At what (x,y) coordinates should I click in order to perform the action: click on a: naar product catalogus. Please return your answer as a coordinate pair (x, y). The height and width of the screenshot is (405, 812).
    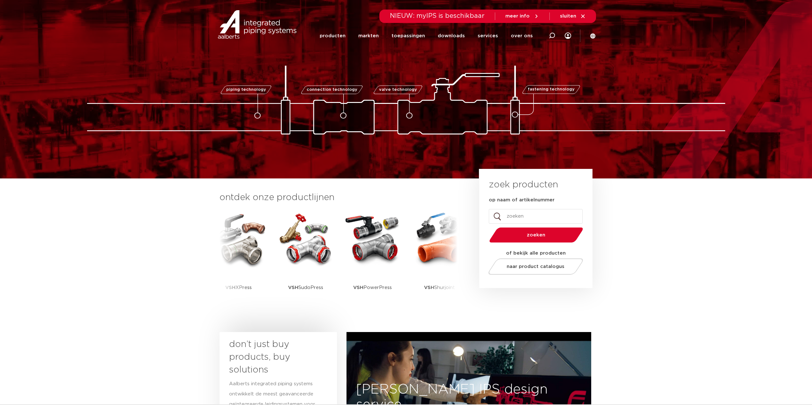
    Looking at the image, I should click on (535, 267).